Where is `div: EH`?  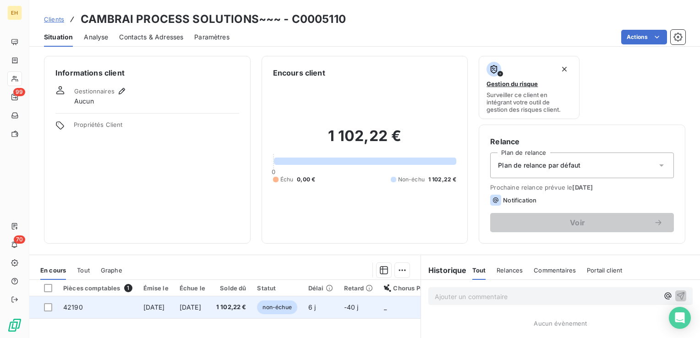
div: EH is located at coordinates (15, 13).